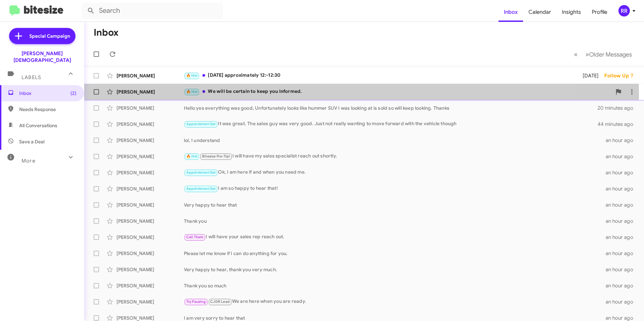 The image size is (644, 321). I want to click on div: Ok, I am here if and when you need me., so click(395, 172).